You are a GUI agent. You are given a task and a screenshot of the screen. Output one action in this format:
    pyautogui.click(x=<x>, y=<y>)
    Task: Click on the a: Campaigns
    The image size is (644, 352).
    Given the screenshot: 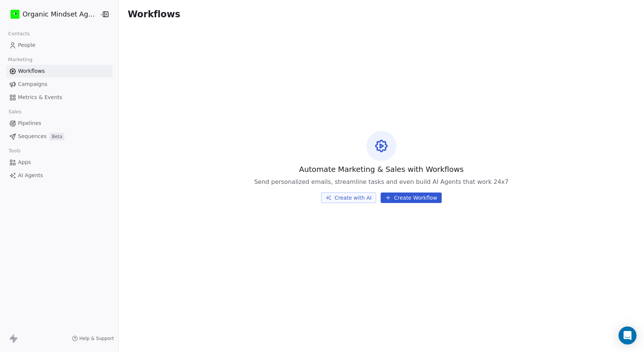 What is the action you would take?
    pyautogui.click(x=59, y=84)
    